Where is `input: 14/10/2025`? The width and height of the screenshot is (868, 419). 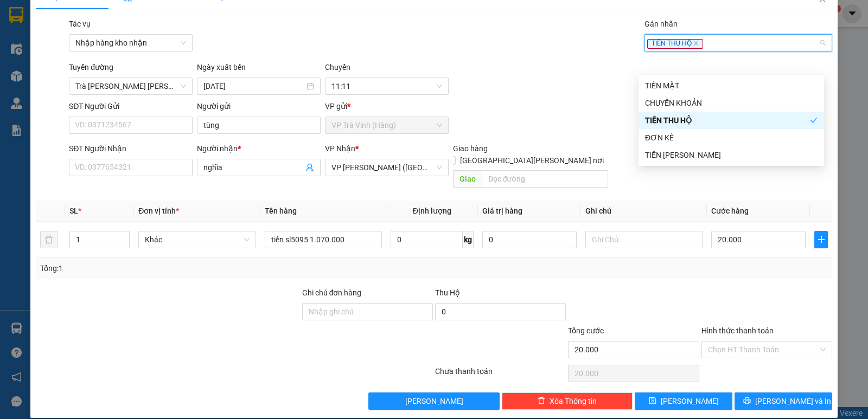 input: 14/10/2025 is located at coordinates (254, 86).